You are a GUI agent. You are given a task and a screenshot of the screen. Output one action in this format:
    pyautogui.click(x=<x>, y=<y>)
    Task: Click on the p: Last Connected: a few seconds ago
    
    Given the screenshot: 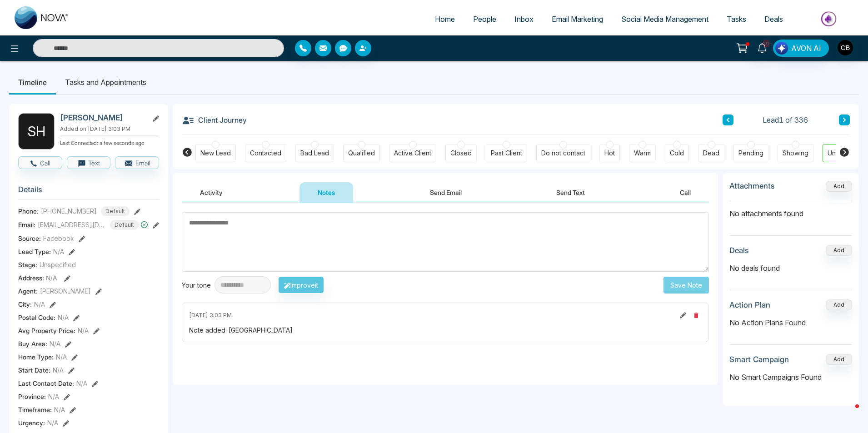 What is the action you would take?
    pyautogui.click(x=110, y=142)
    